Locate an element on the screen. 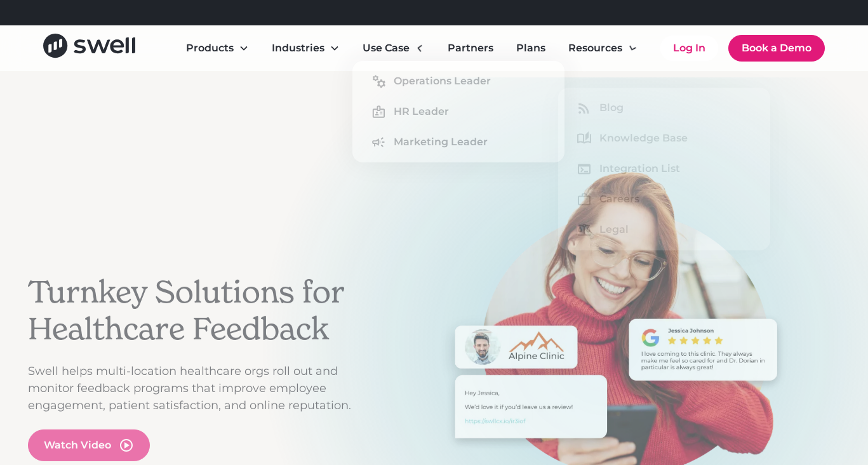  a: Blog is located at coordinates (664, 108).